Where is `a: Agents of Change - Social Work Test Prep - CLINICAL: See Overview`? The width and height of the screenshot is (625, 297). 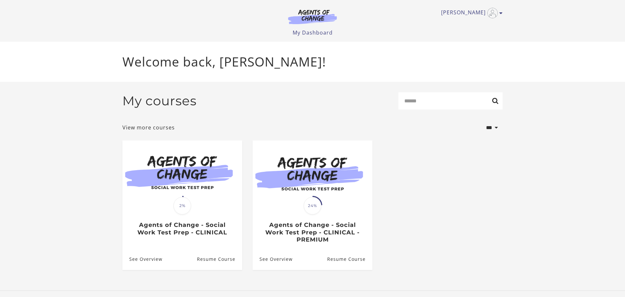
a: Agents of Change - Social Work Test Prep - CLINICAL: See Overview is located at coordinates (142, 259).